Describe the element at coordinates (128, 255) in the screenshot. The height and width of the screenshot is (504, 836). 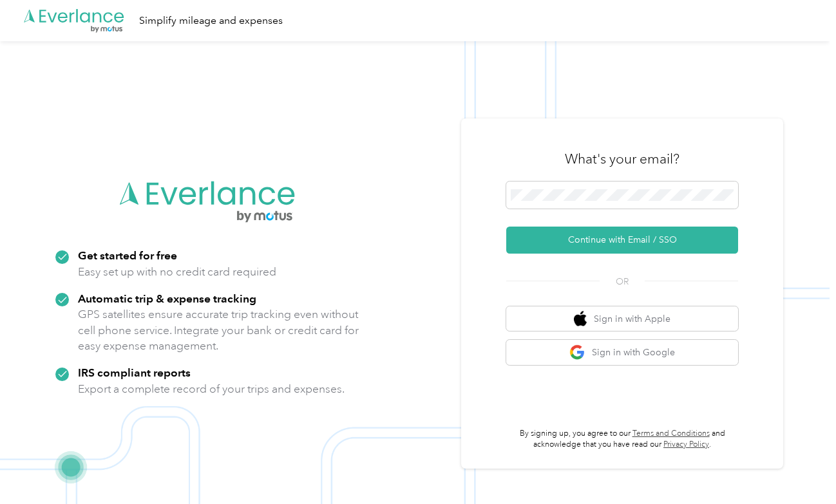
I see `strong: Get started for free` at that location.